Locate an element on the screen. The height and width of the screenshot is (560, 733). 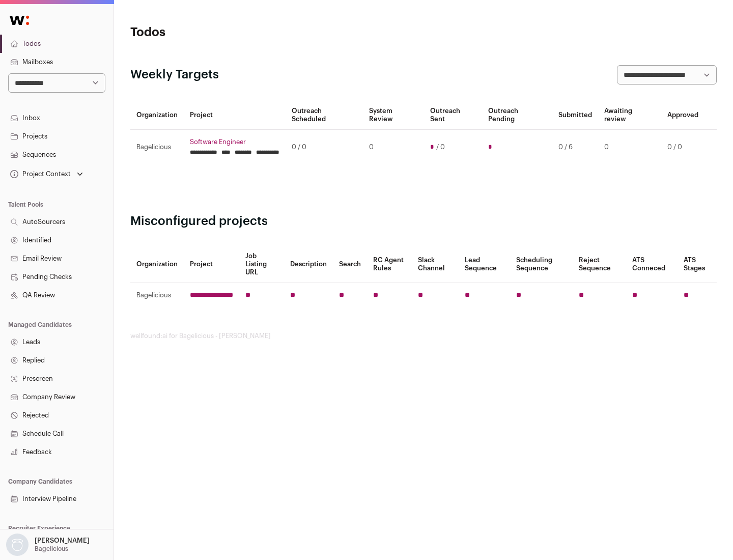
th: System Review is located at coordinates (393, 115).